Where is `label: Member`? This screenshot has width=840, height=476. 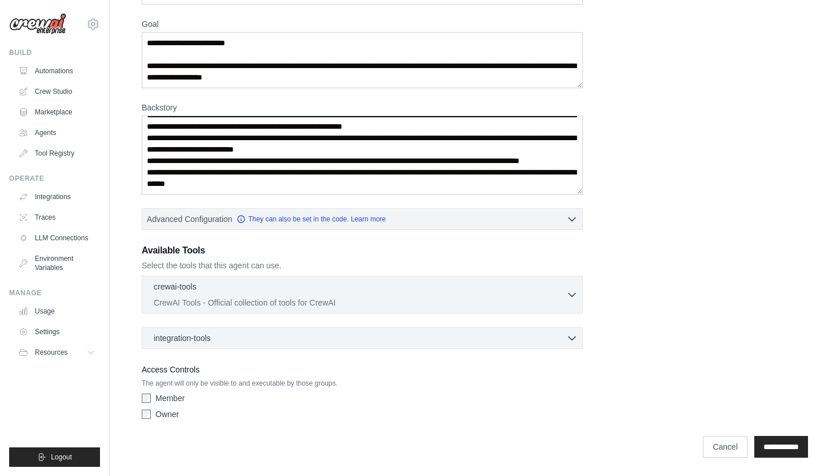
label: Member is located at coordinates (170, 398).